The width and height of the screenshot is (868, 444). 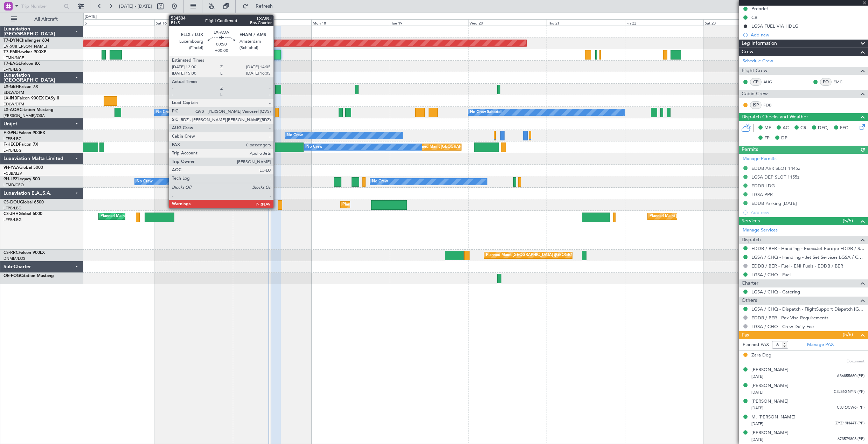 What do you see at coordinates (776, 292) in the screenshot?
I see `a: LGSA / CHQ - Catering` at bounding box center [776, 292].